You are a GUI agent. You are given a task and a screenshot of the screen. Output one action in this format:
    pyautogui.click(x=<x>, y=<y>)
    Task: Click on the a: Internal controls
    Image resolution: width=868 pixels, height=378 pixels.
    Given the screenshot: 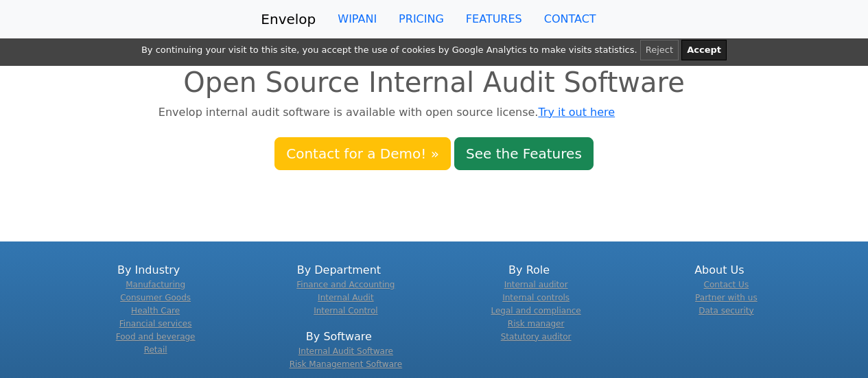 What is the action you would take?
    pyautogui.click(x=536, y=298)
    